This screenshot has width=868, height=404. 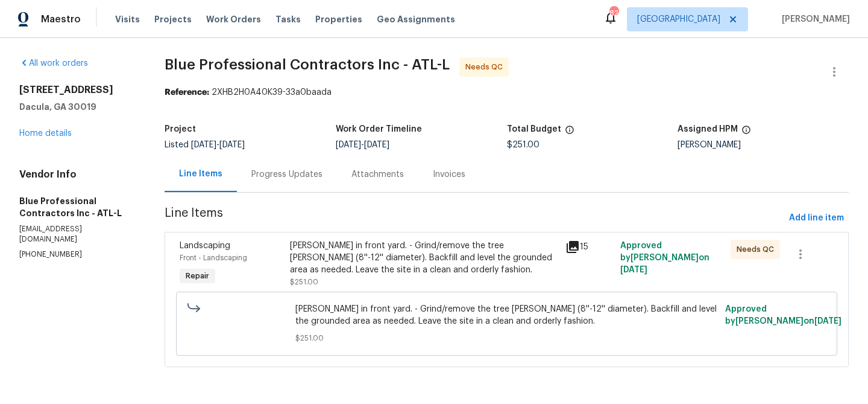 I want to click on span: Geo Assignments, so click(x=416, y=19).